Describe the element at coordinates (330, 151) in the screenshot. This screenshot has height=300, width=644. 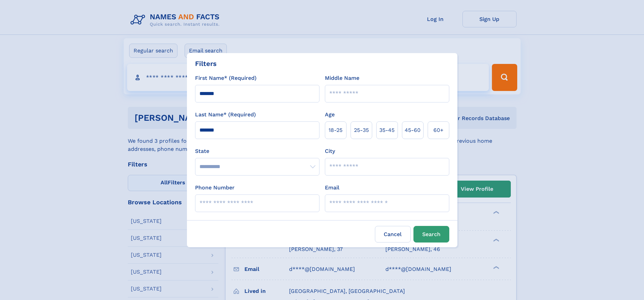
I see `label: City` at that location.